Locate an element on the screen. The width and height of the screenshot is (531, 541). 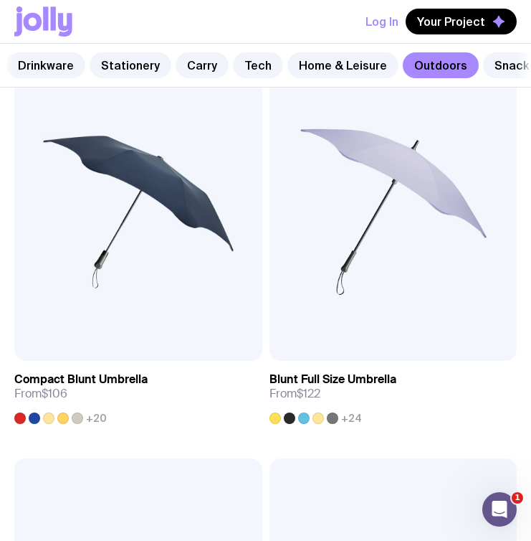
a: Carry is located at coordinates (202, 65).